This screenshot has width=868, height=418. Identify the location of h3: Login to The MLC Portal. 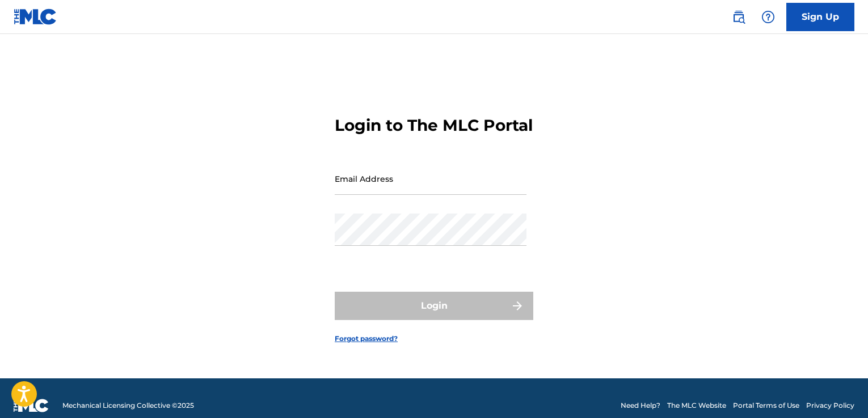
(433, 125).